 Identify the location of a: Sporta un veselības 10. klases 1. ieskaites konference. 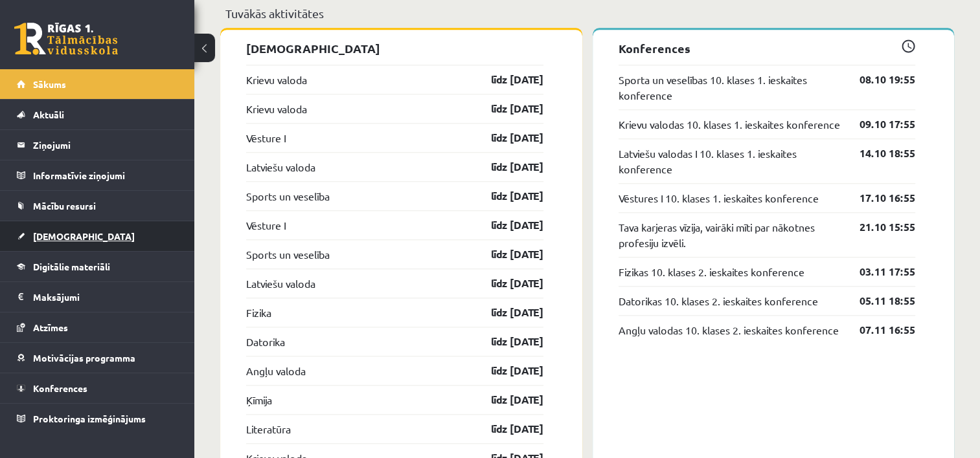
(729, 87).